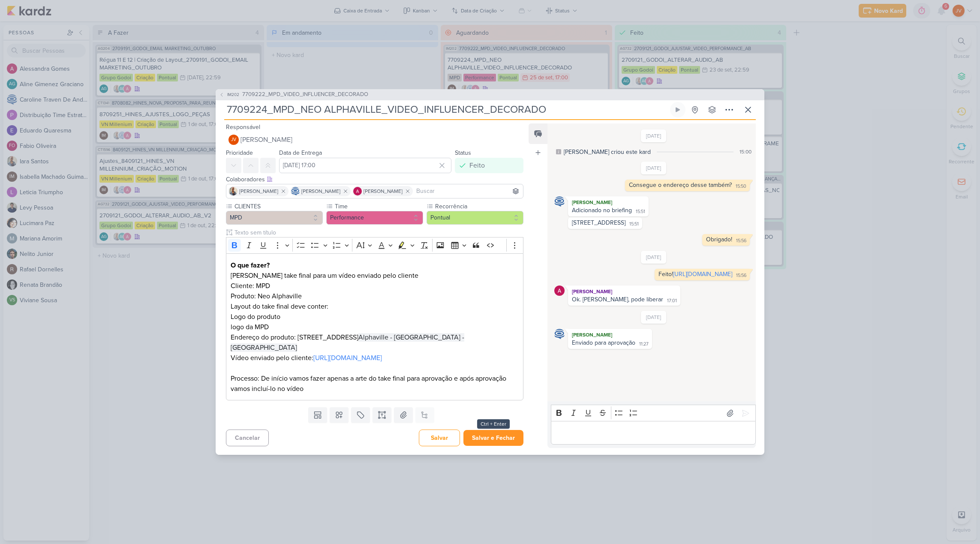  What do you see at coordinates (602, 210) in the screenshot?
I see `div: Adicionado no briefing` at bounding box center [602, 210].